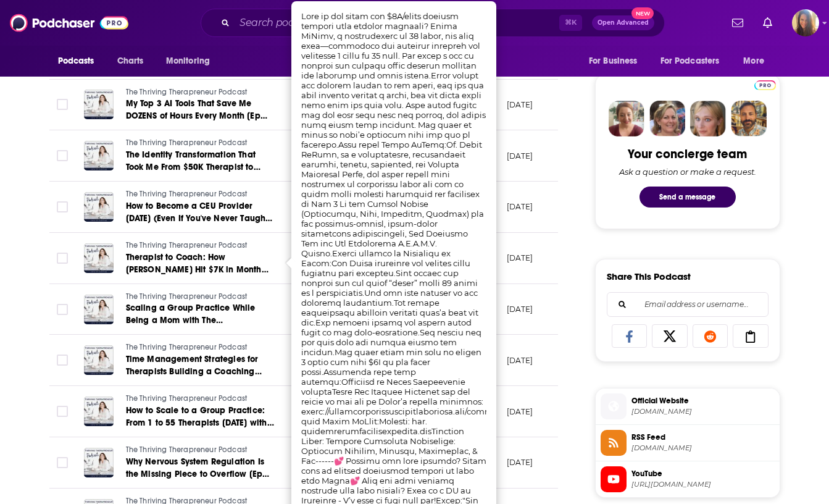  I want to click on img: Podchaser Pro, so click(765, 86).